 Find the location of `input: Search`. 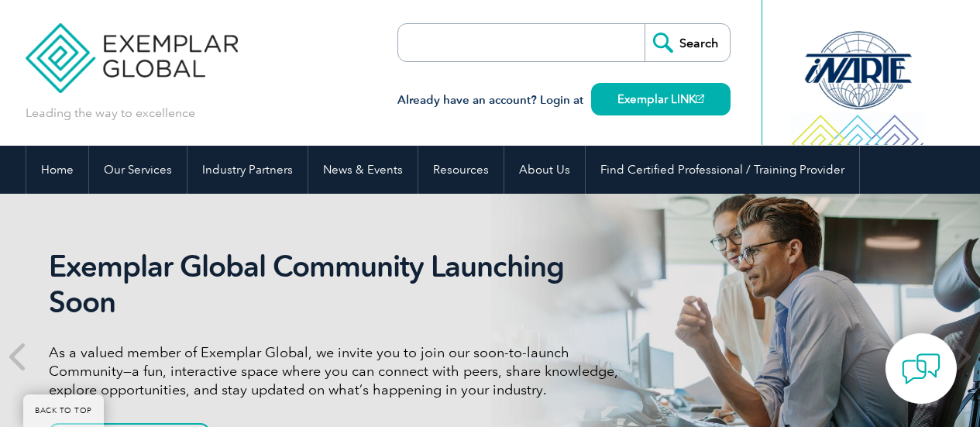

input: Search is located at coordinates (687, 43).